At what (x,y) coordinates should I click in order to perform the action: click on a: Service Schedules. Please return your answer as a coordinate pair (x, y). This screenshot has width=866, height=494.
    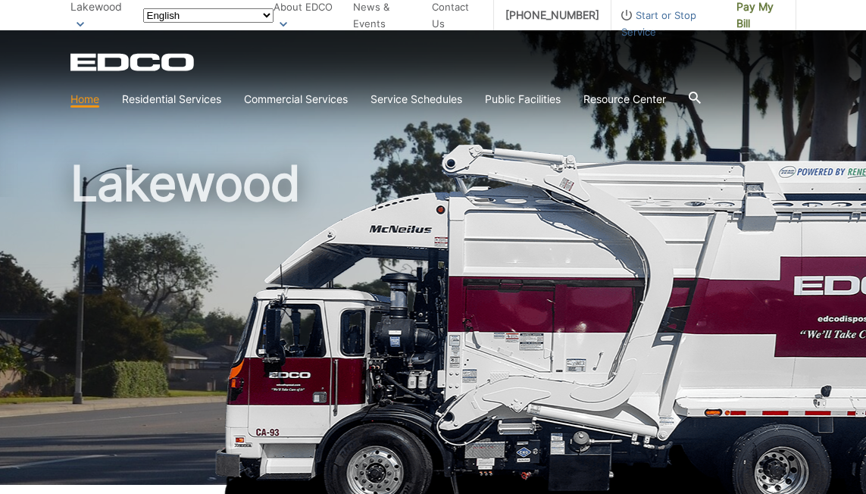
    Looking at the image, I should click on (416, 99).